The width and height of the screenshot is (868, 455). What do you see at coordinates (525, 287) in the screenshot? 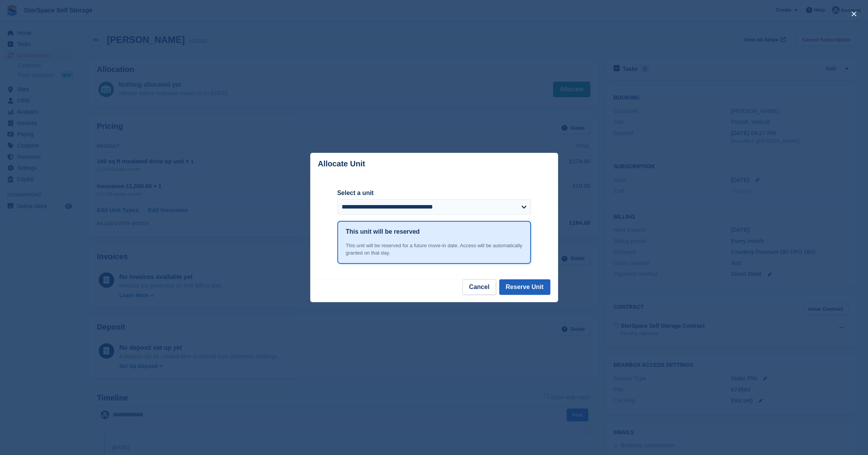
I see `button: Reserve Unit` at bounding box center [525, 287].